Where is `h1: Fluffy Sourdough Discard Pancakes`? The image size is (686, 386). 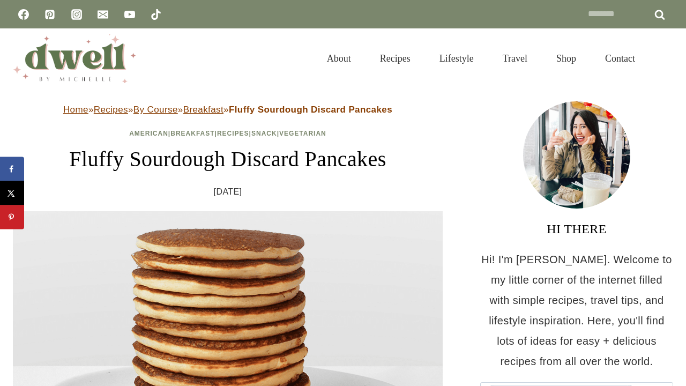 h1: Fluffy Sourdough Discard Pancakes is located at coordinates (228, 159).